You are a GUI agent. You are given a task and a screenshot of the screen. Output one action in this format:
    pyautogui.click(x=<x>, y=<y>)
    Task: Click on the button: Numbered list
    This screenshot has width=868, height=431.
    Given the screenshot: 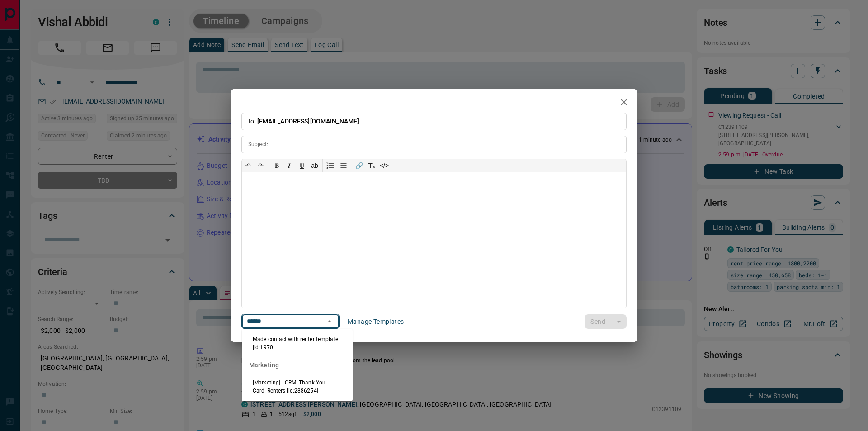 What is the action you would take?
    pyautogui.click(x=331, y=166)
    